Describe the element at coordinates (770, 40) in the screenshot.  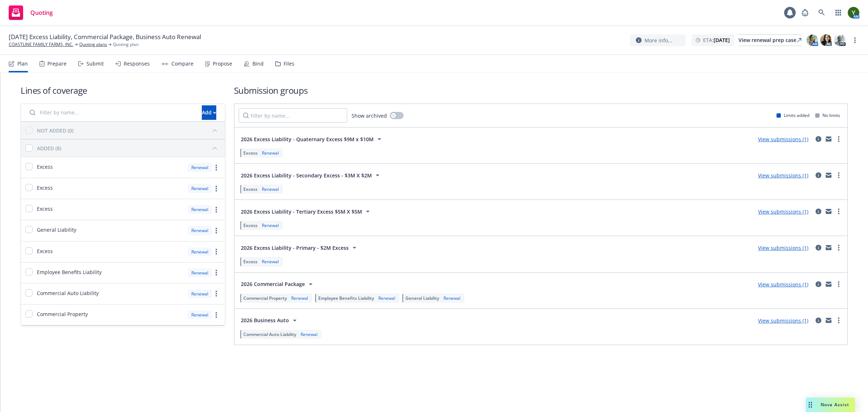
I see `div: View renewal prep case` at that location.